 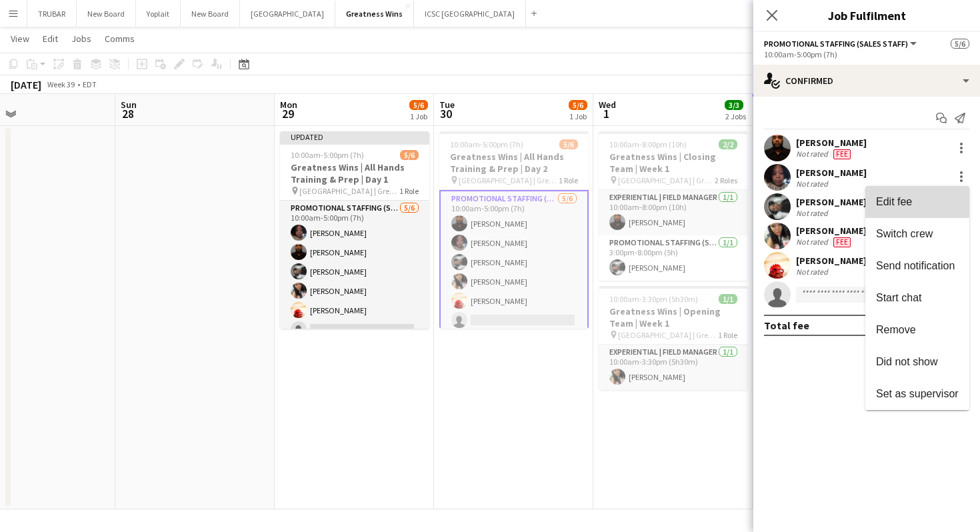 What do you see at coordinates (896, 329) in the screenshot?
I see `span: Remove` at bounding box center [896, 329].